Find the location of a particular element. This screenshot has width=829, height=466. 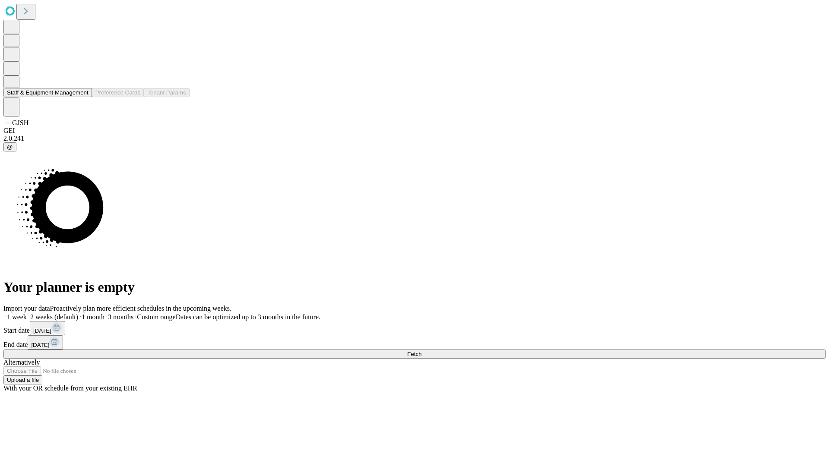

h1: Your planner is empty is located at coordinates (415, 287).